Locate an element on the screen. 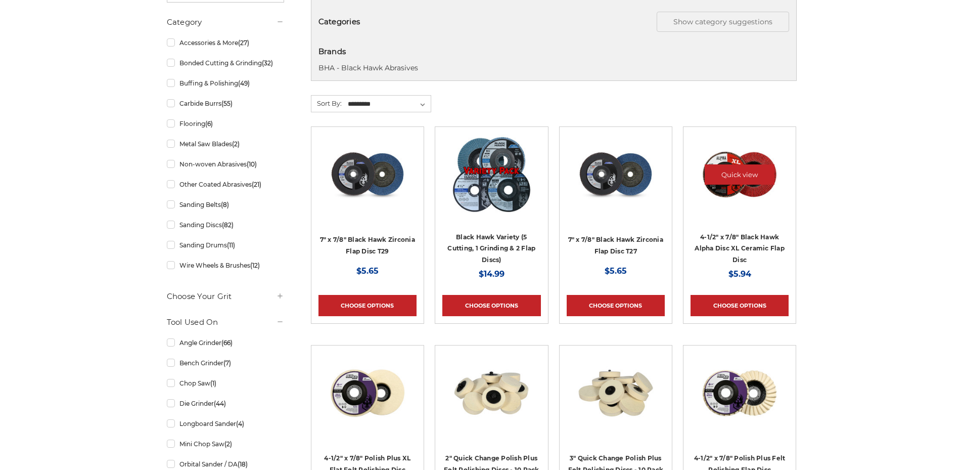  a: 7" x 7/8" Black Hawk Zirconia Flap Disc T27 is located at coordinates (616, 245).